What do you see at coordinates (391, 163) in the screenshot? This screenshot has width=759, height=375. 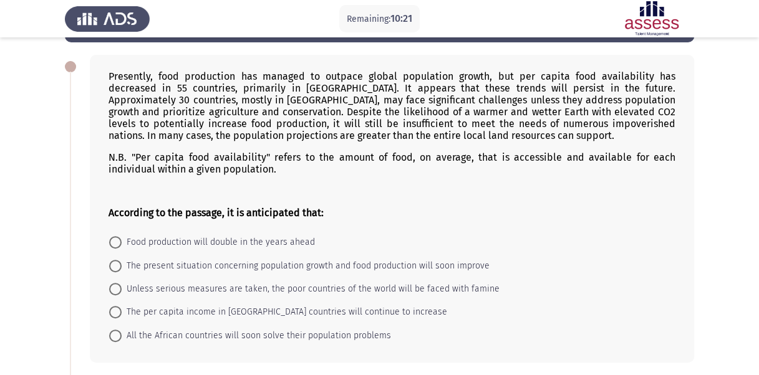 I see `p: N.B. "Per capita food availability" refers to the amount of food, on average, that is accessible ...` at bounding box center [391, 163].